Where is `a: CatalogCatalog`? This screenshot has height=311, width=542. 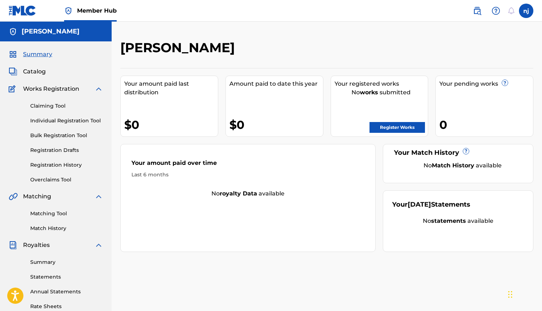 a: CatalogCatalog is located at coordinates (27, 72).